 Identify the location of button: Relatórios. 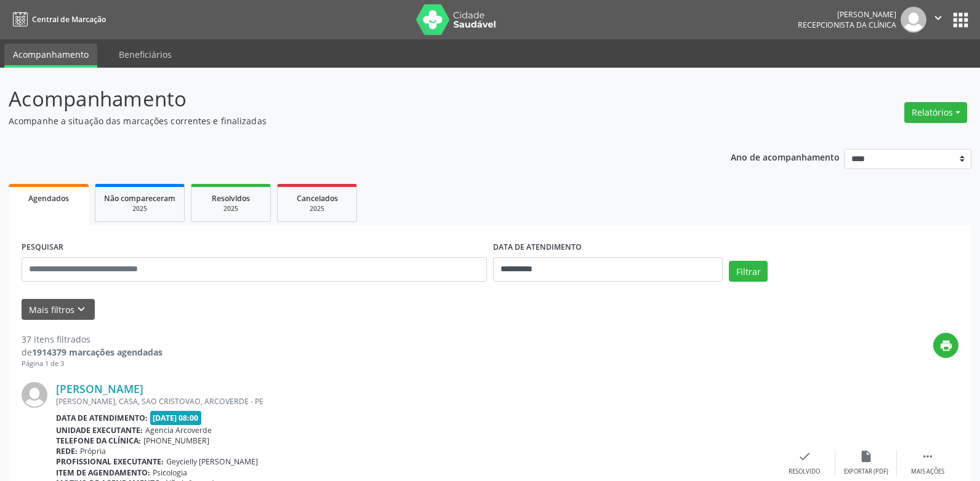
(935, 112).